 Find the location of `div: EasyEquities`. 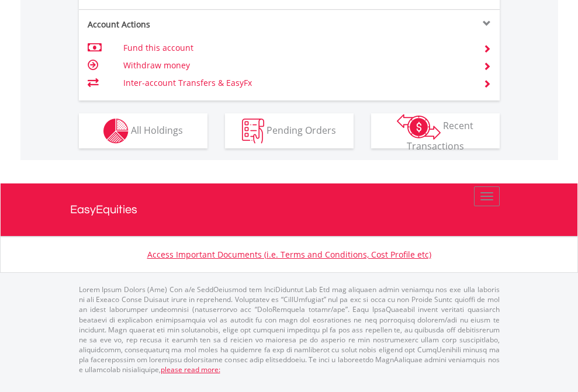

div: EasyEquities is located at coordinates (289, 209).